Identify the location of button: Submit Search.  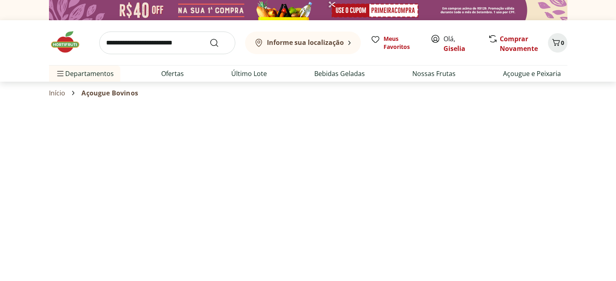
(219, 43).